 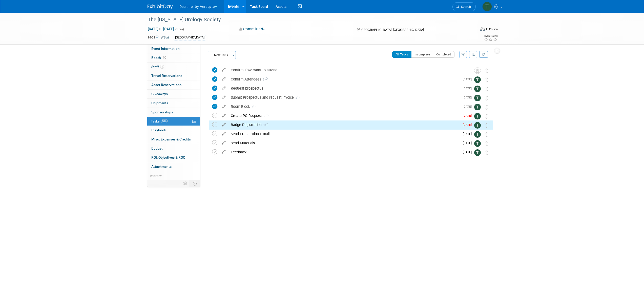 What do you see at coordinates (160, 103) in the screenshot?
I see `span: Shipments` at bounding box center [160, 103].